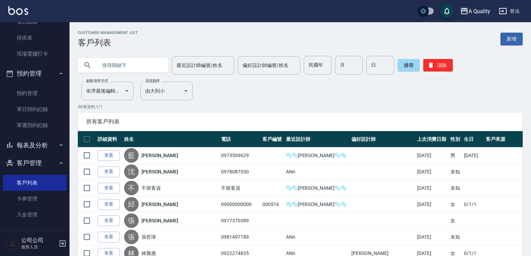  I want to click on div: 邱, so click(131, 205).